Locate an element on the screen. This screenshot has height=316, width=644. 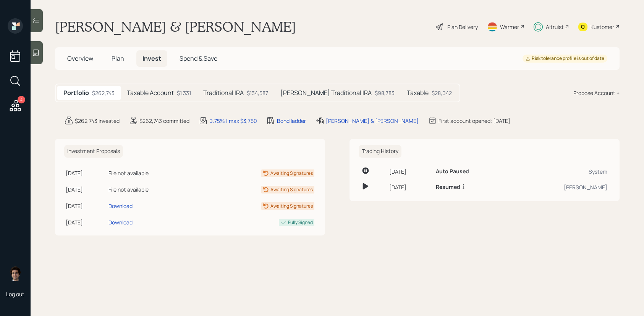
img: harrison-schaefer-headshot-2.png is located at coordinates (15, 273).